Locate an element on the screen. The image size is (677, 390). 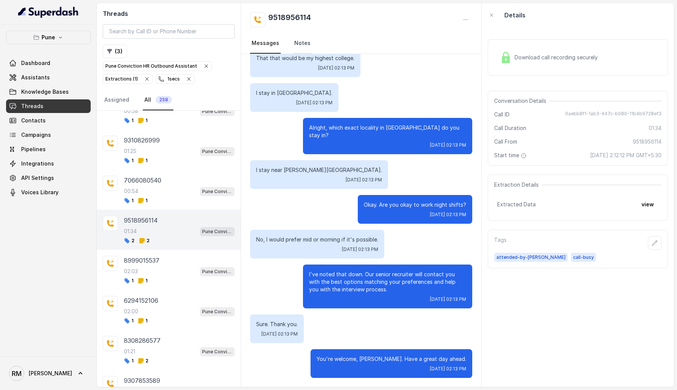
span: Voices Library is located at coordinates (40, 192).